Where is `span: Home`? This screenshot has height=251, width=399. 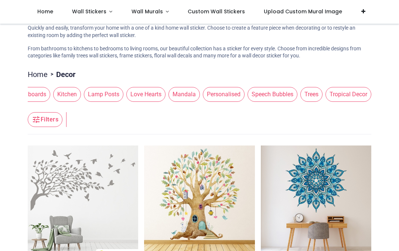
span: Home is located at coordinates (45, 11).